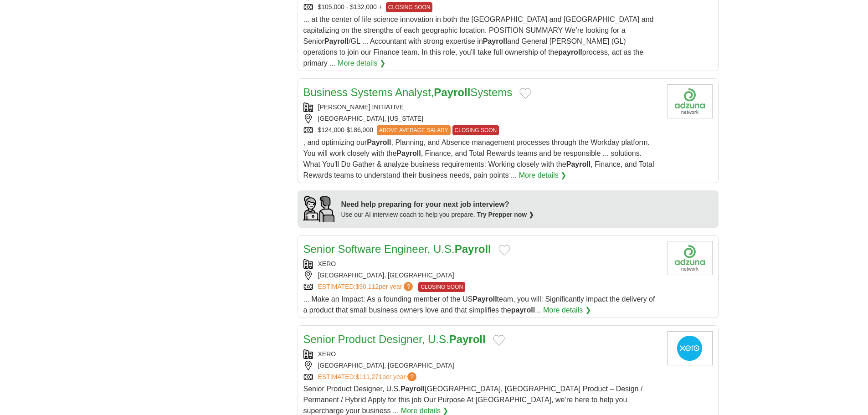  What do you see at coordinates (367, 286) in the screenshot?
I see `span: $90,112` at bounding box center [367, 286].